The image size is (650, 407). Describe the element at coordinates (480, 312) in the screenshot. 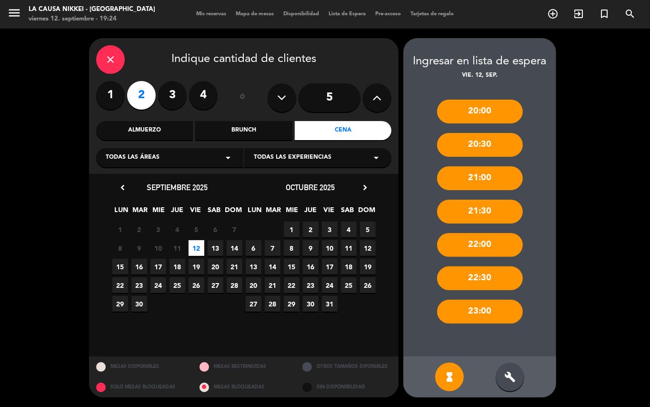

I see `div: 23:00` at that location.